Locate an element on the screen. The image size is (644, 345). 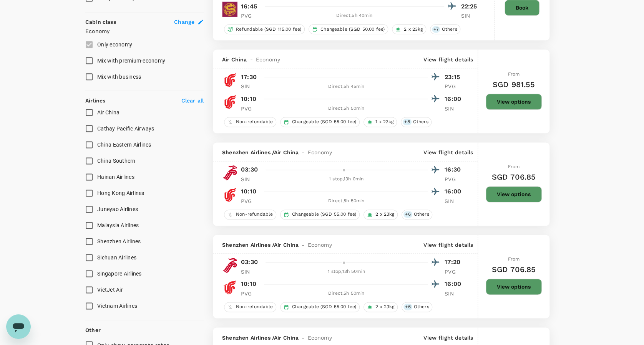
span: Cathay Pacific Airways is located at coordinates (126, 129).